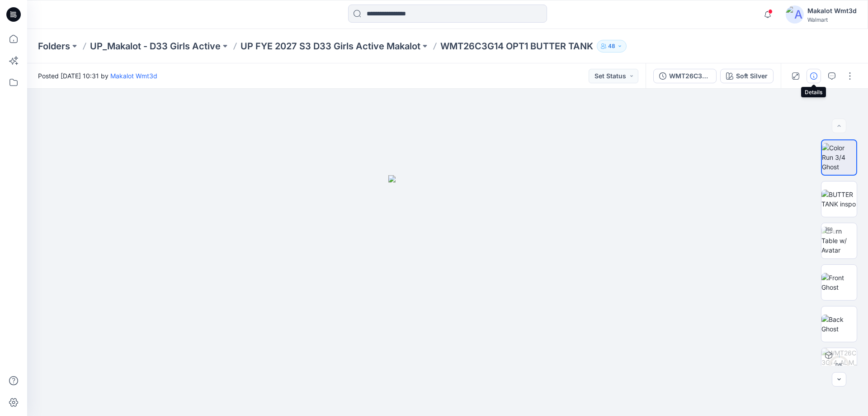  Describe the element at coordinates (795, 14) in the screenshot. I see `img: avatar` at that location.